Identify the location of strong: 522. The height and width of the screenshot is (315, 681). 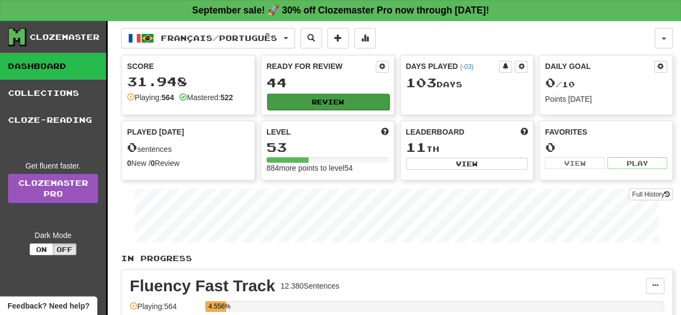
(226, 97).